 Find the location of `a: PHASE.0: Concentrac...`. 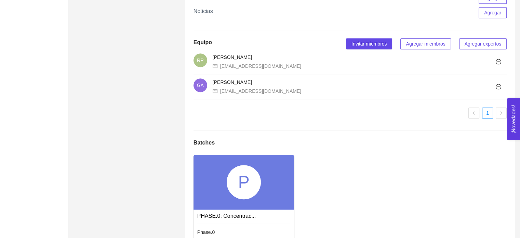

a: PHASE.0: Concentrac... is located at coordinates (227, 215).